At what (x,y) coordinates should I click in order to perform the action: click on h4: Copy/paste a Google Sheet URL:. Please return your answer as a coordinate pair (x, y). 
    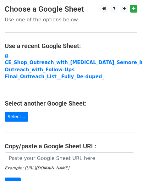
    Looking at the image, I should click on (71, 146).